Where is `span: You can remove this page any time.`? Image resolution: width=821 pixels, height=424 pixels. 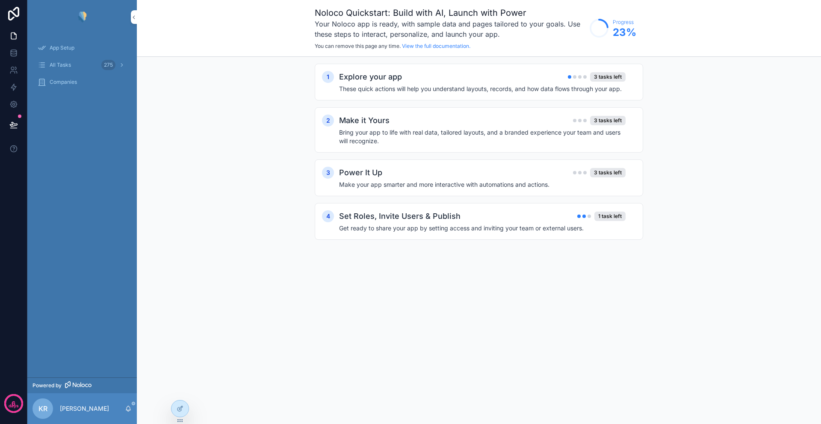 span: You can remove this page any time. is located at coordinates (358, 46).